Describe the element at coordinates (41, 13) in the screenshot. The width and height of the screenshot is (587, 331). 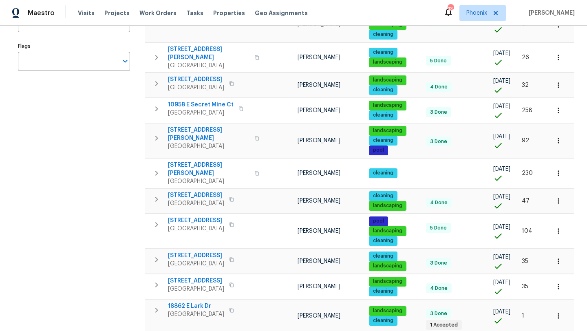
I see `span: Maestro` at that location.